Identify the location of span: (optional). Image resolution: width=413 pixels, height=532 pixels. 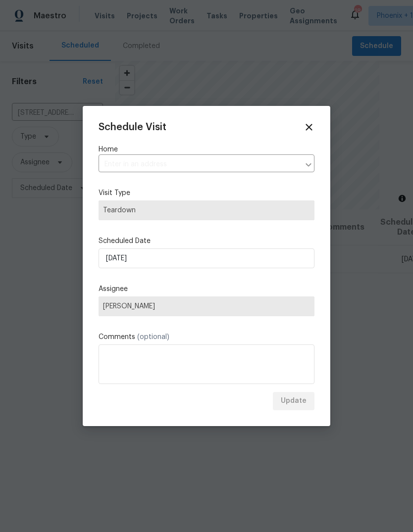
(153, 337).